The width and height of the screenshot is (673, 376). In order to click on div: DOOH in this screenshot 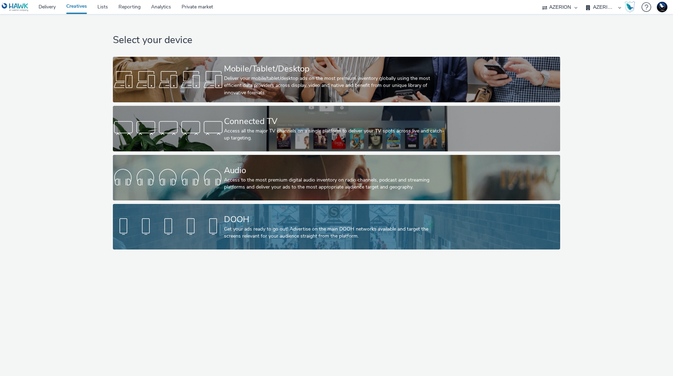, I will do `click(335, 219)`.